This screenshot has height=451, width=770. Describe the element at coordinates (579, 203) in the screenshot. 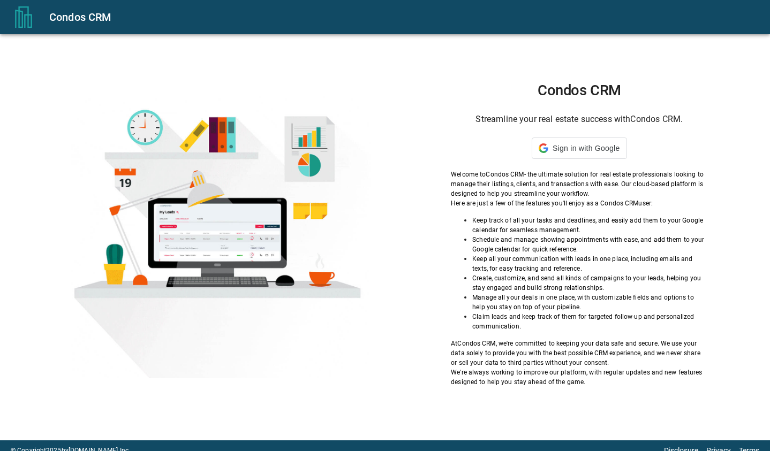

I see `p: Here are just a few of the features you'll enjoy as a Condos CRM user:` at that location.